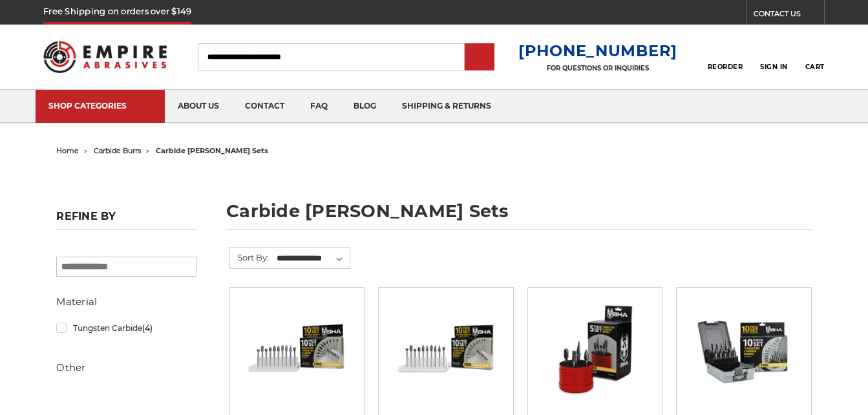  I want to click on a: Tungsten Carbide(4), so click(126, 328).